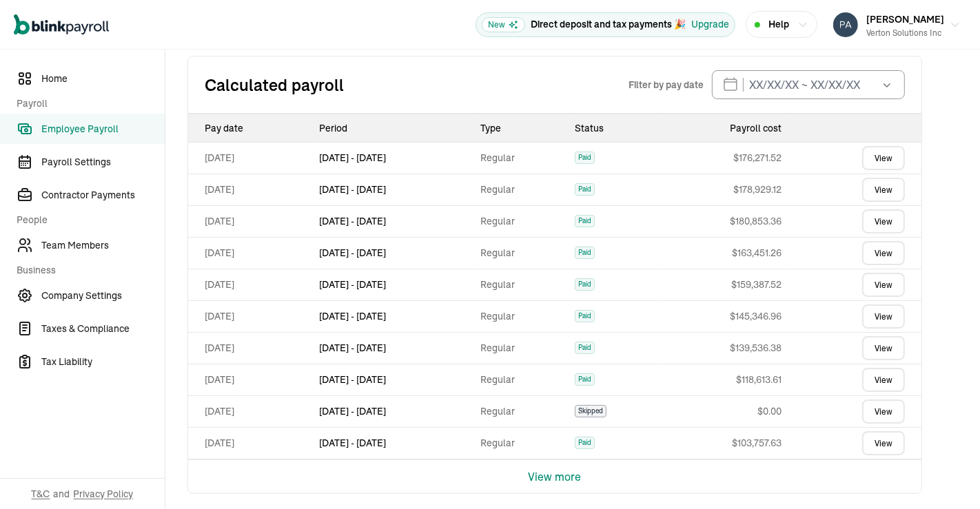  What do you see at coordinates (251, 128) in the screenshot?
I see `th: Pay date` at bounding box center [251, 128].